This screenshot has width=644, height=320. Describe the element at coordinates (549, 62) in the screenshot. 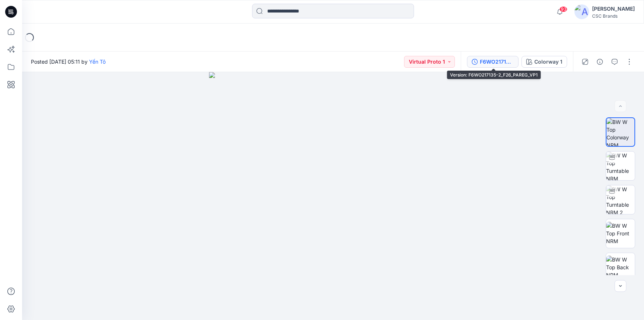

I see `div: Colorway 1` at that location.